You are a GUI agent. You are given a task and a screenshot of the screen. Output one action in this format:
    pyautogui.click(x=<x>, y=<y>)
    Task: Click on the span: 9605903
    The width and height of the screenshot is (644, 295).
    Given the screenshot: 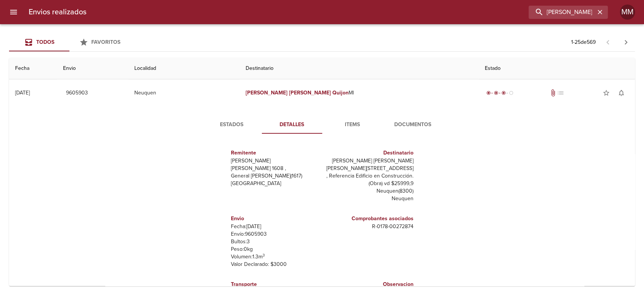 What is the action you would take?
    pyautogui.click(x=77, y=93)
    